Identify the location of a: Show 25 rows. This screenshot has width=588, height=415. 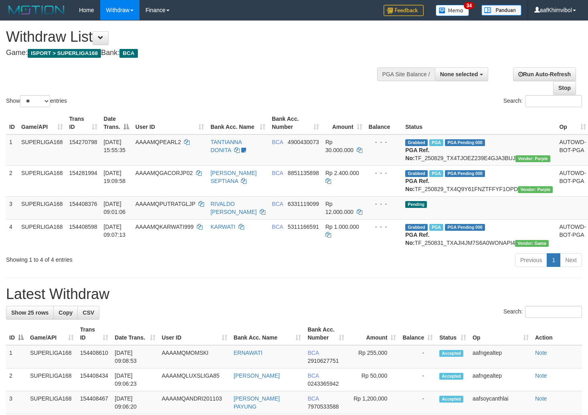
(30, 312).